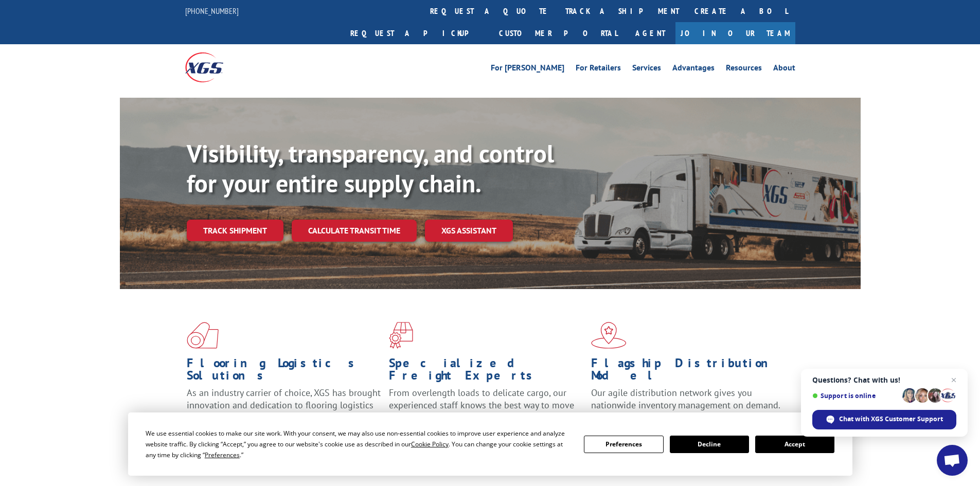  I want to click on img: xgs-icon-total-supply-chain-intelligence-red, so click(203, 335).